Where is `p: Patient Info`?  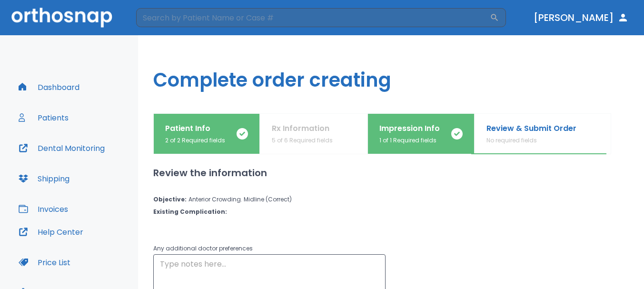
p: Patient Info is located at coordinates (195, 128).